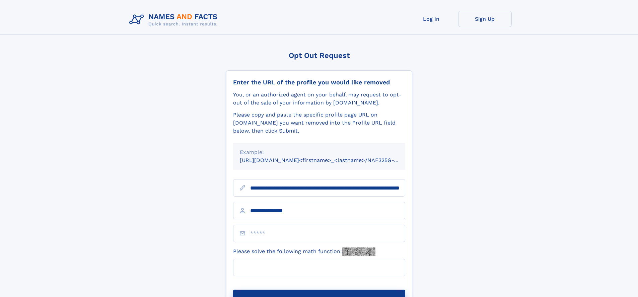 The width and height of the screenshot is (638, 297). What do you see at coordinates (319, 82) in the screenshot?
I see `div: Enter the URL of the profile you would like removed` at bounding box center [319, 82].